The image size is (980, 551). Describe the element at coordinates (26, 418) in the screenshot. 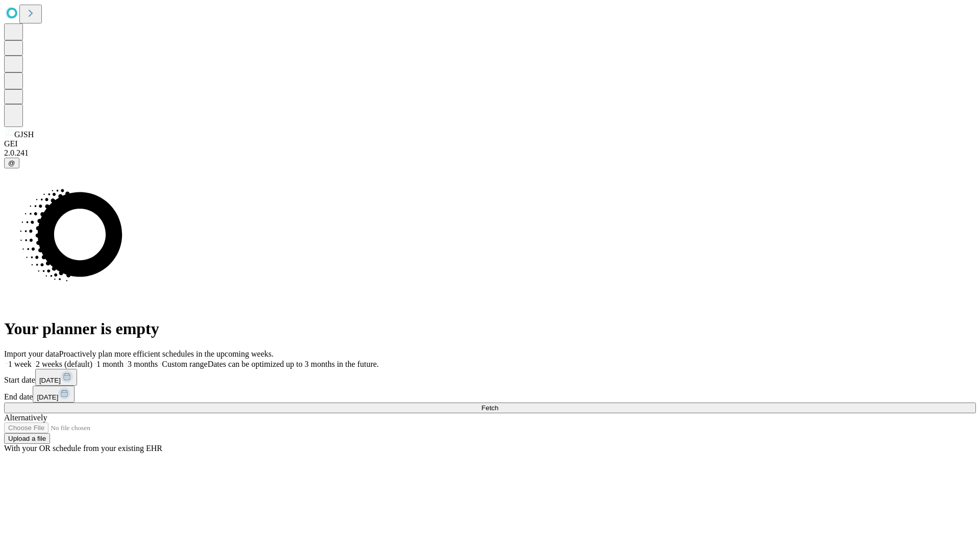

I see `span: Alternatively` at that location.